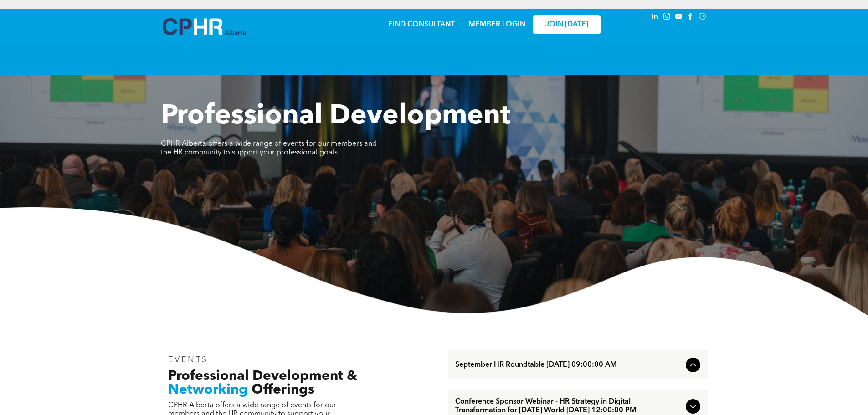  Describe the element at coordinates (269, 148) in the screenshot. I see `span: CPHR Alberta offers a wide range of events for our members and the HR community to support your p...` at that location.